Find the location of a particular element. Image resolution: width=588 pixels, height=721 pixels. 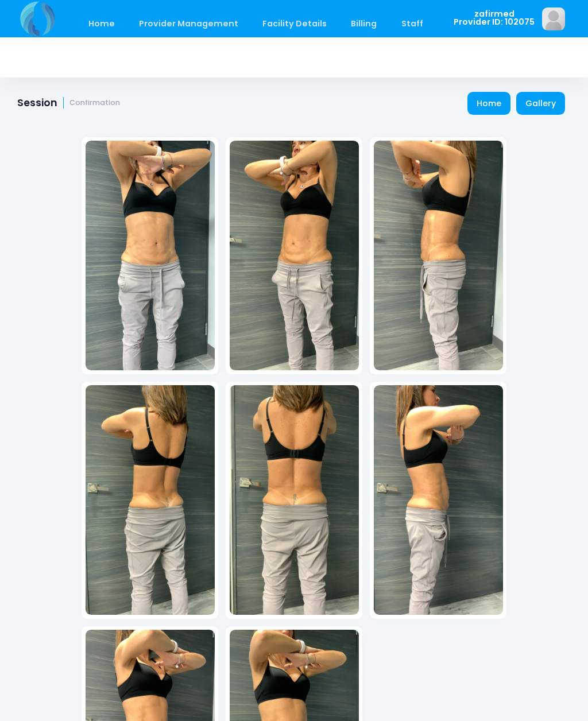

a: Gallery is located at coordinates (541, 103).